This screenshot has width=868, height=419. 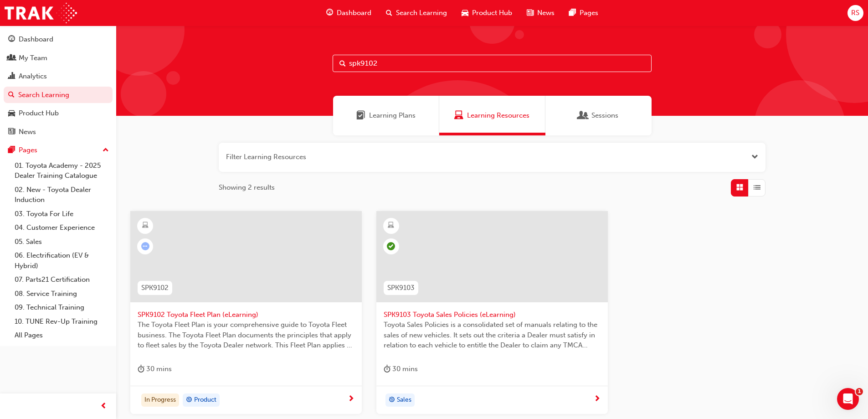 What do you see at coordinates (492, 315) in the screenshot?
I see `span: SPK9103 Toyota Sales Policies (eLearning)` at bounding box center [492, 315].